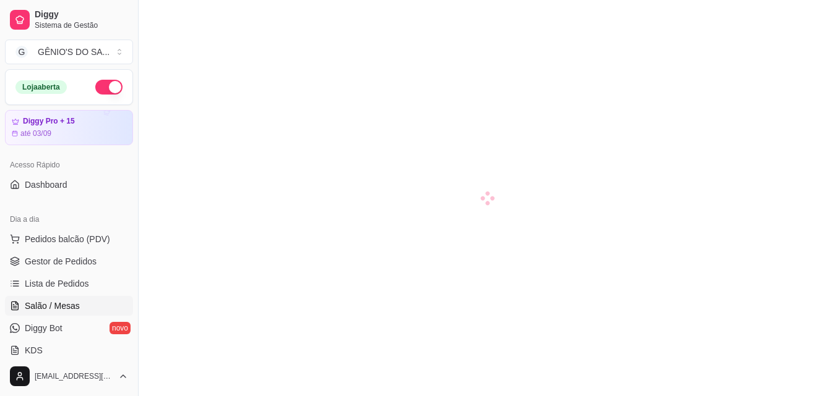 The width and height of the screenshot is (836, 396). What do you see at coordinates (41, 87) in the screenshot?
I see `div: Loja aberta` at bounding box center [41, 87].